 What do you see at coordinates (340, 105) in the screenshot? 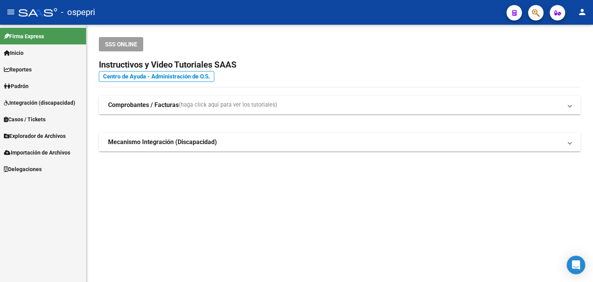
I see `mat-expansion-panel-header: Comprobantes / Facturas(haga click aquí para ver los tutoriales)` at bounding box center [340, 105].